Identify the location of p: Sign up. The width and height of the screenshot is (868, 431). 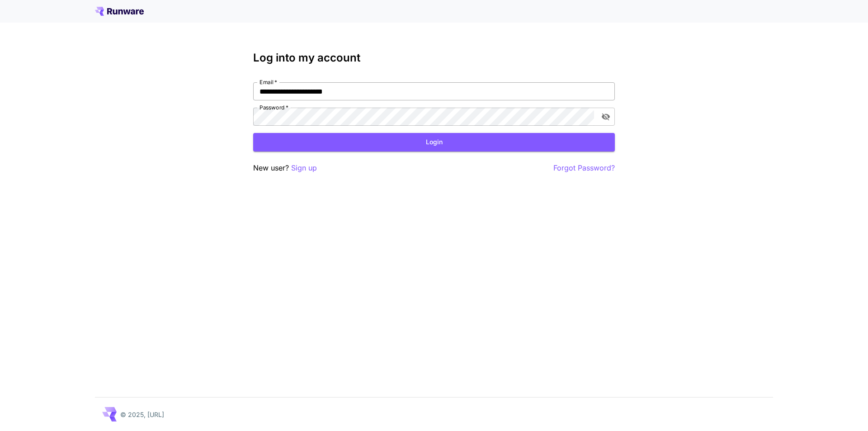
(304, 168).